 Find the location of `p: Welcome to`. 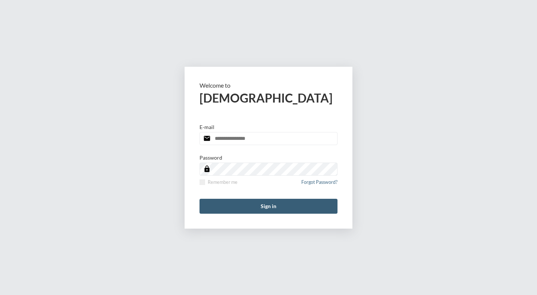

p: Welcome to is located at coordinates (269, 85).